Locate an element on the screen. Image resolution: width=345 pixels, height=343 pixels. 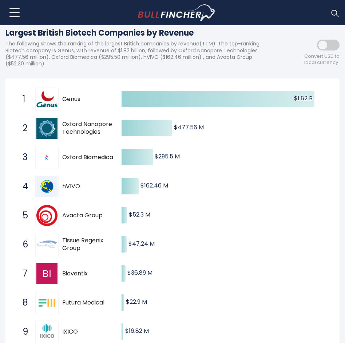
span: 7 is located at coordinates (23, 274).